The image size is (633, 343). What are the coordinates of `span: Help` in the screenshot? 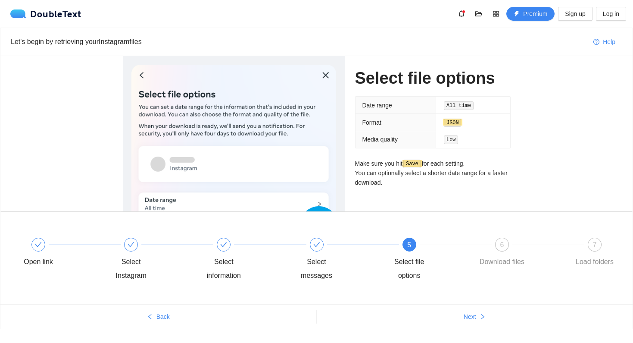 It's located at (609, 42).